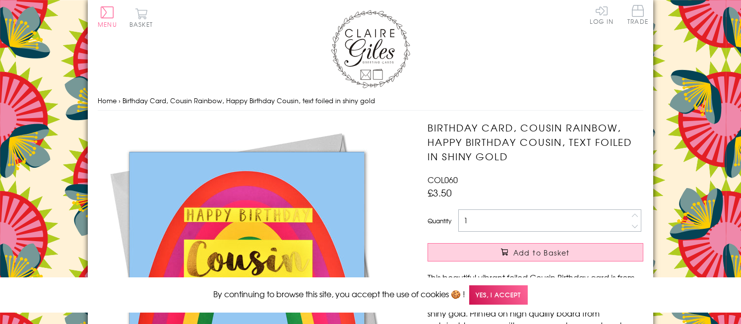 Image resolution: width=741 pixels, height=324 pixels. I want to click on button: Basket, so click(141, 17).